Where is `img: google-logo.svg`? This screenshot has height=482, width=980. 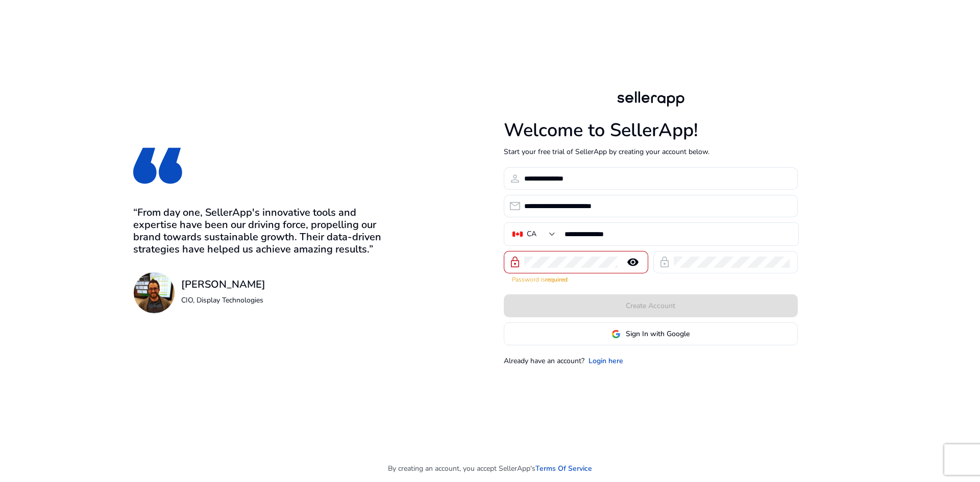
img: google-logo.svg is located at coordinates (616, 334).